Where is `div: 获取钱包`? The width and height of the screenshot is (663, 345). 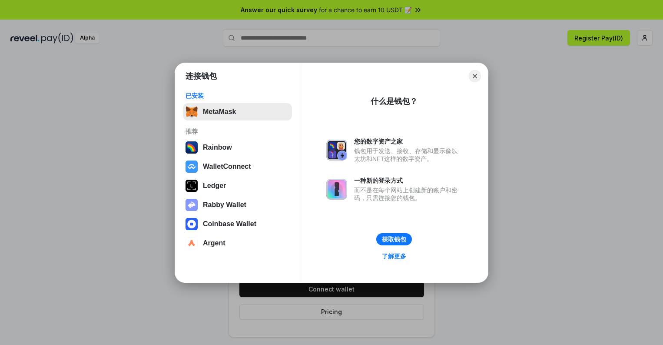 div: 获取钱包 is located at coordinates (394, 239).